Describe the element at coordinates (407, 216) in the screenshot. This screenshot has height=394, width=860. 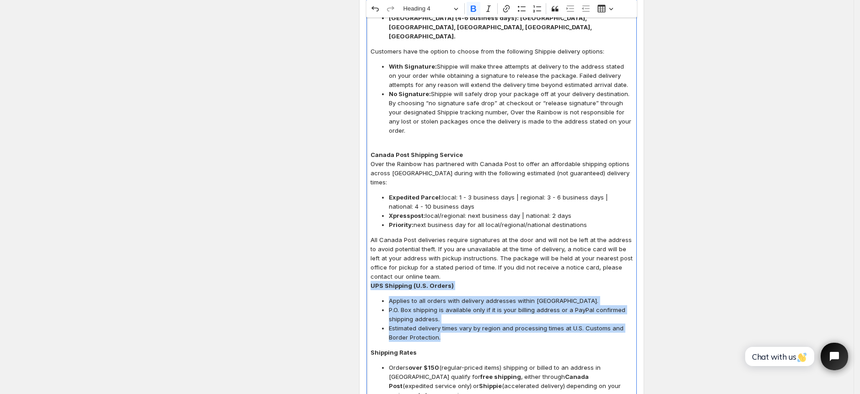
I see `strong: Xpresspost:` at that location.